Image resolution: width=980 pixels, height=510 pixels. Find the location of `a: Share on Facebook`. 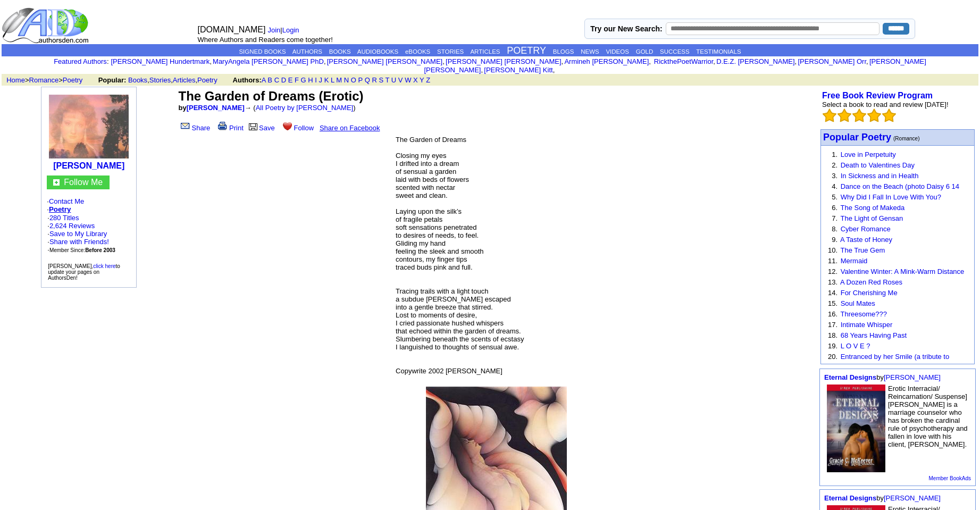

a: Share on Facebook is located at coordinates (349, 128).